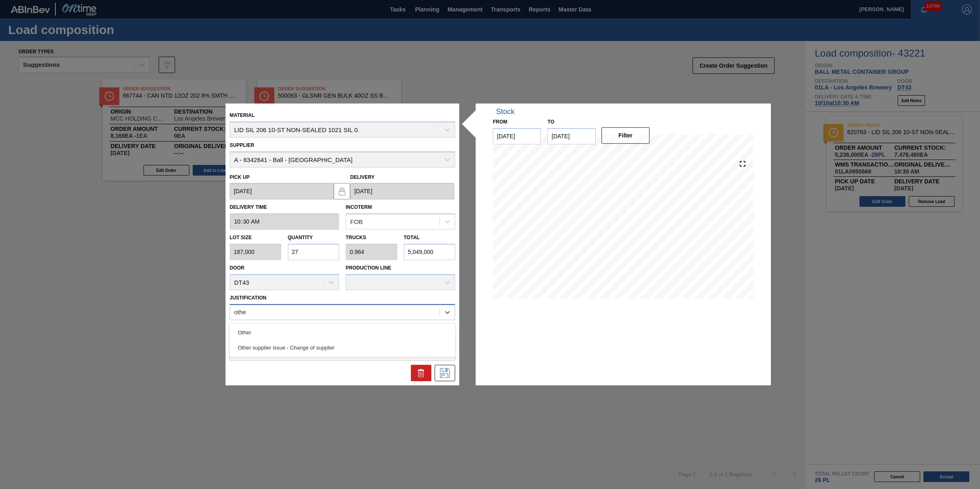 This screenshot has height=489, width=980. I want to click on div: Other, so click(343, 332).